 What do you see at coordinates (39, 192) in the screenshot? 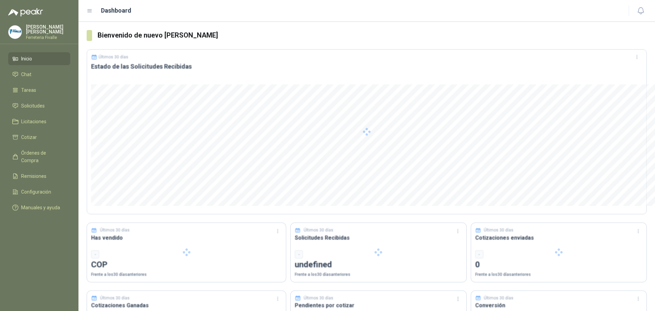
I see `a: Configuración` at bounding box center [39, 192].